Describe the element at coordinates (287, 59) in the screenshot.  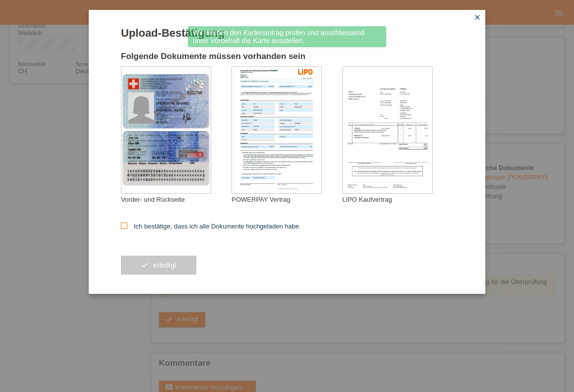
I see `h2: Folgende Dokumente müssen vorhanden sein` at that location.